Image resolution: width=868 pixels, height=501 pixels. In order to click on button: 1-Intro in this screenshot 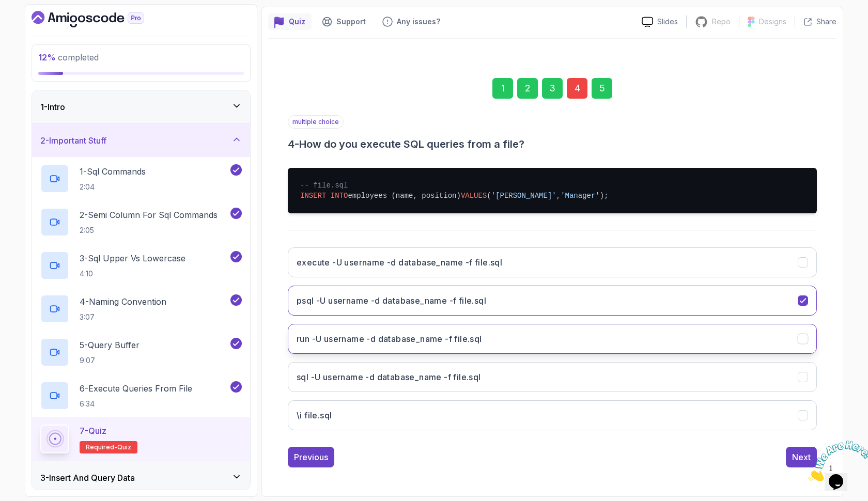, I will do `click(141, 107)`.